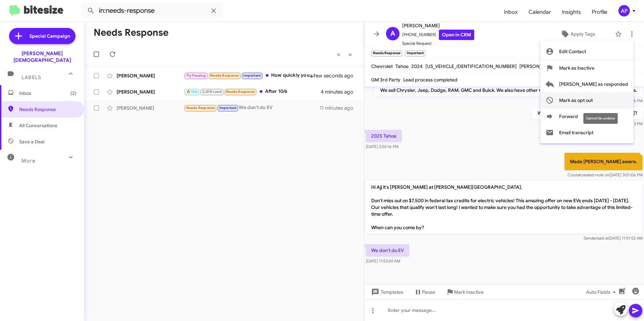 The image size is (644, 321). I want to click on span: Mark as opt out, so click(576, 101).